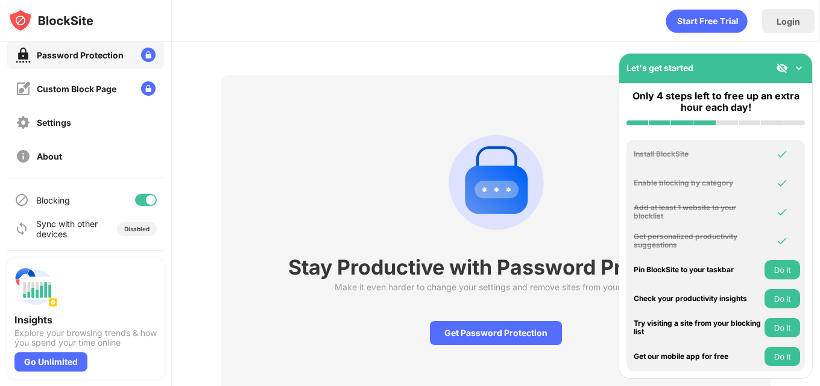 This screenshot has height=386, width=820. Describe the element at coordinates (86, 338) in the screenshot. I see `div: Explore your browsing trends & how you spend your time online` at that location.